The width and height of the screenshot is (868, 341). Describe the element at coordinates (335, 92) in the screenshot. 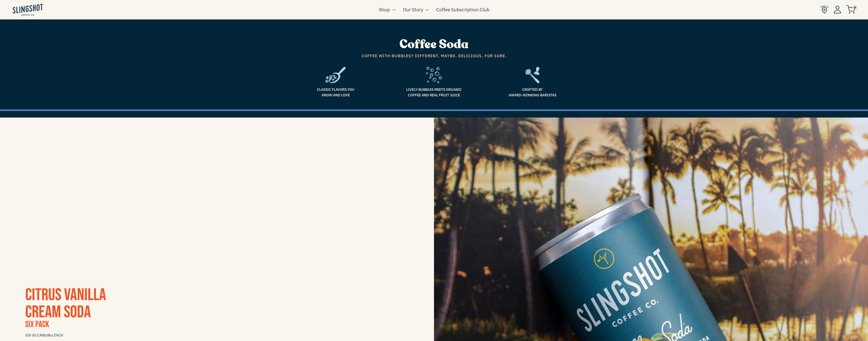

I see `span: Classic flavors you know and love` at that location.